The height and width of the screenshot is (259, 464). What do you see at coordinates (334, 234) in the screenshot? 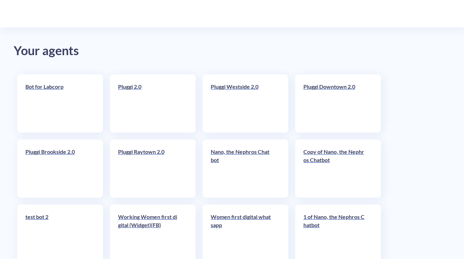
I see `a: 1 of Nano, the Nephros Chatbot` at bounding box center [334, 234].